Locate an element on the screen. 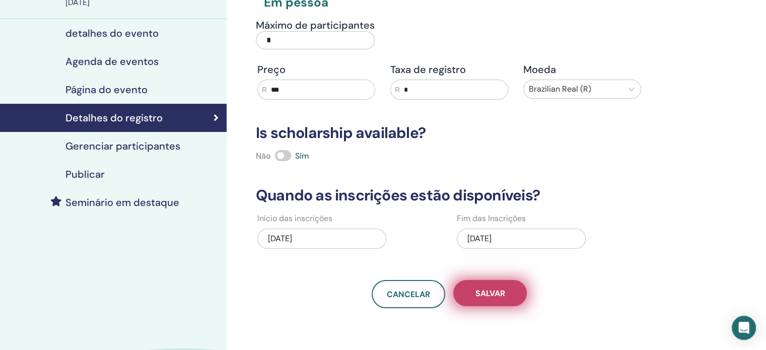  h4: Preço is located at coordinates (316, 70).